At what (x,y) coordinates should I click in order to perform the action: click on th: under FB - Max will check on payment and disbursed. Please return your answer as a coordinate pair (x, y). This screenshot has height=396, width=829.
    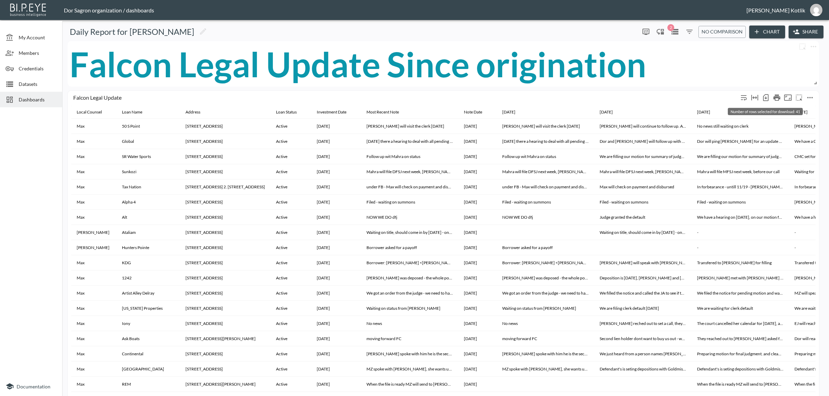
    Looking at the image, I should click on (545, 187).